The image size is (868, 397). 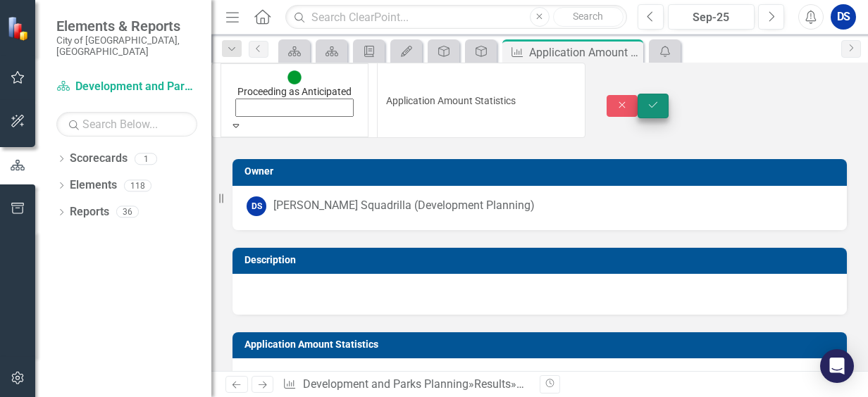 I want to click on div: 36, so click(x=127, y=212).